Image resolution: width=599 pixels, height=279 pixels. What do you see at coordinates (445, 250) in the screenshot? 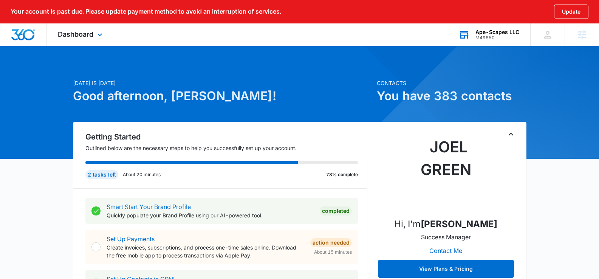
I see `button: Contact Me` at bounding box center [445, 250].